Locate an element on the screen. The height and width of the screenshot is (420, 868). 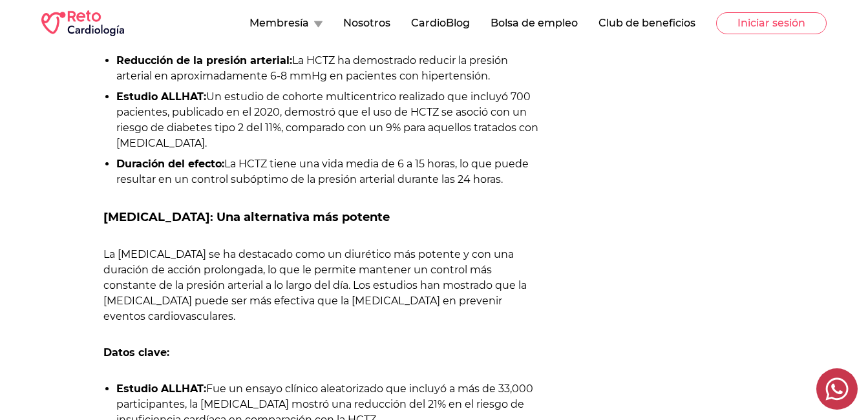
strong: Duración del efecto: is located at coordinates (170, 164).